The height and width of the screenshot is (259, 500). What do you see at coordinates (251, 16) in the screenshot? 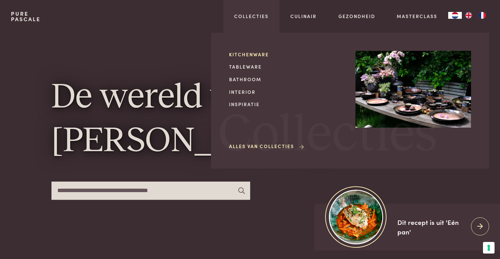
I see `a: Collecties` at bounding box center [251, 16].